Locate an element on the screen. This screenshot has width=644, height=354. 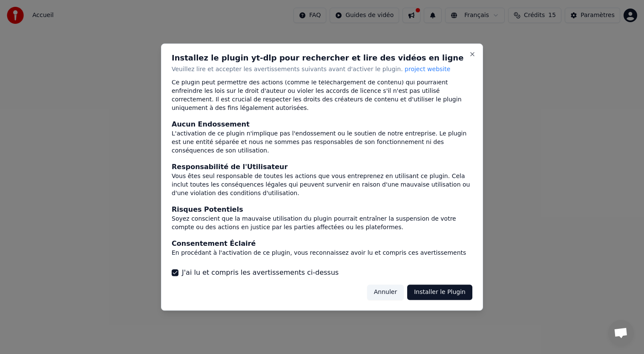
div: L'activation de ce plugin n'implique pas l'endossement ou le soutien de notre entreprise. Le plug... is located at coordinates (322, 143).